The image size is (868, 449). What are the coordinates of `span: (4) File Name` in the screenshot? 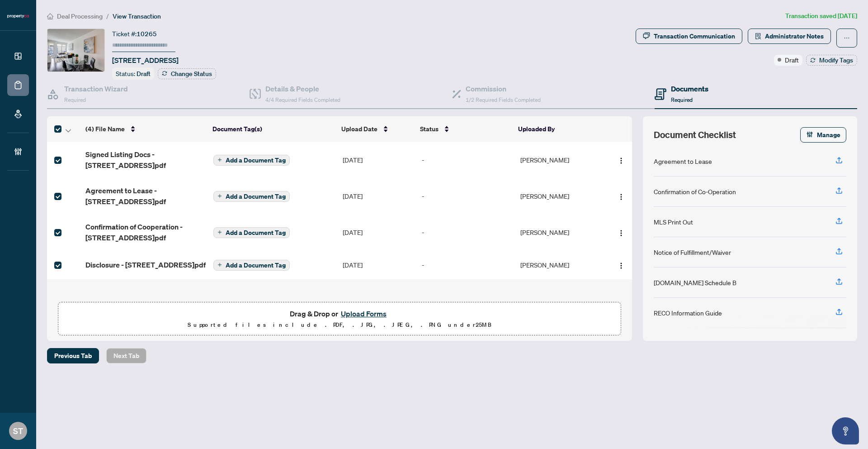 It's located at (105, 129).